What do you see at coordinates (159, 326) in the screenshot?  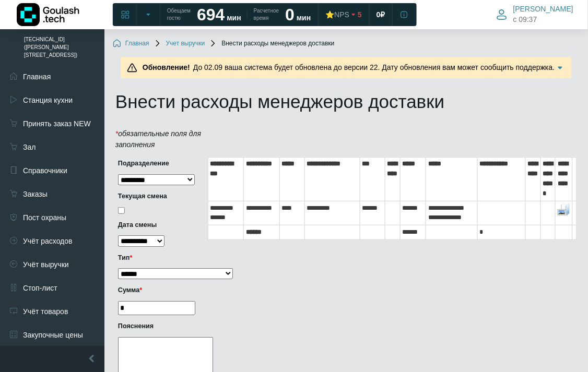 I see `label: Пояснения` at bounding box center [159, 326].